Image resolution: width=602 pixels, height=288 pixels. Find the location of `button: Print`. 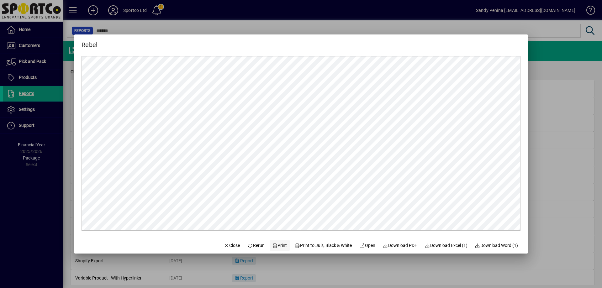

button: Print is located at coordinates (280, 245).